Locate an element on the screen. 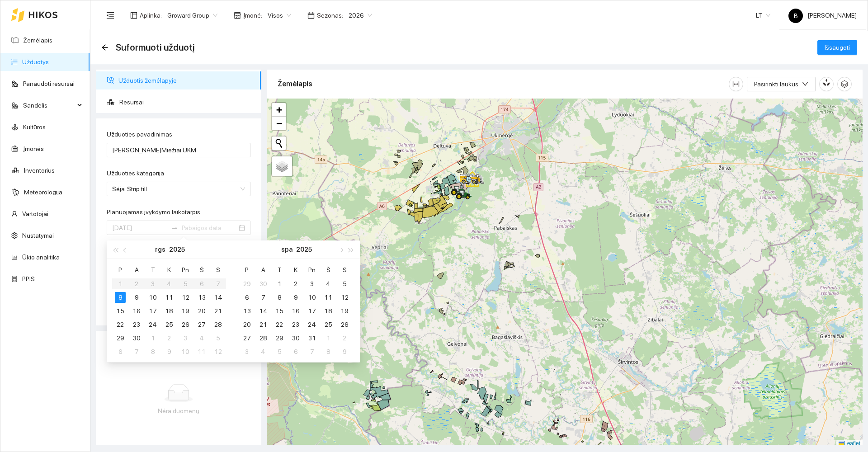 The width and height of the screenshot is (868, 452). a: Zoom in is located at coordinates (279, 110).